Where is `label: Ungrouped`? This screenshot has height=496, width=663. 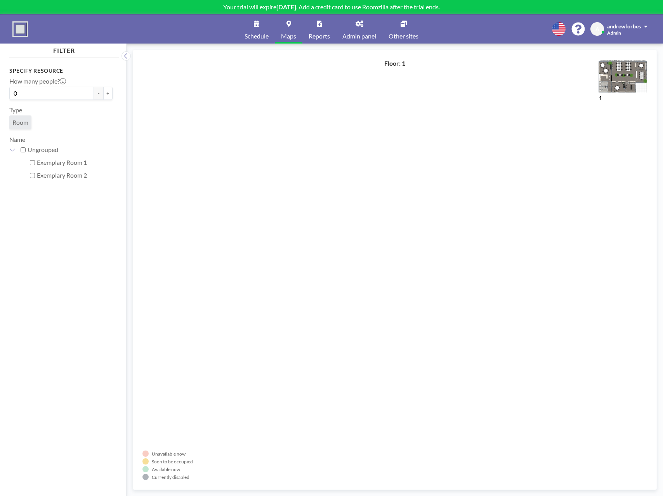
label: Ungrouped is located at coordinates (70, 150).